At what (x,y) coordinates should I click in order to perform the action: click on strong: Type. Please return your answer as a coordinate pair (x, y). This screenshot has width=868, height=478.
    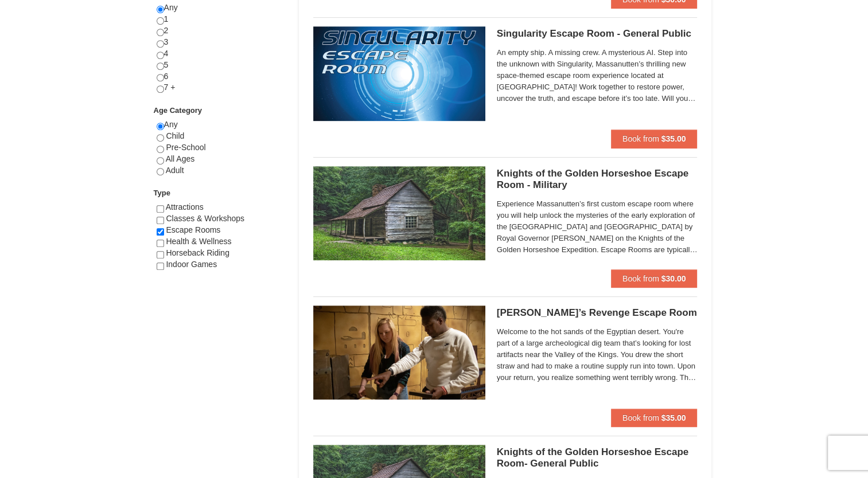
    Looking at the image, I should click on (162, 193).